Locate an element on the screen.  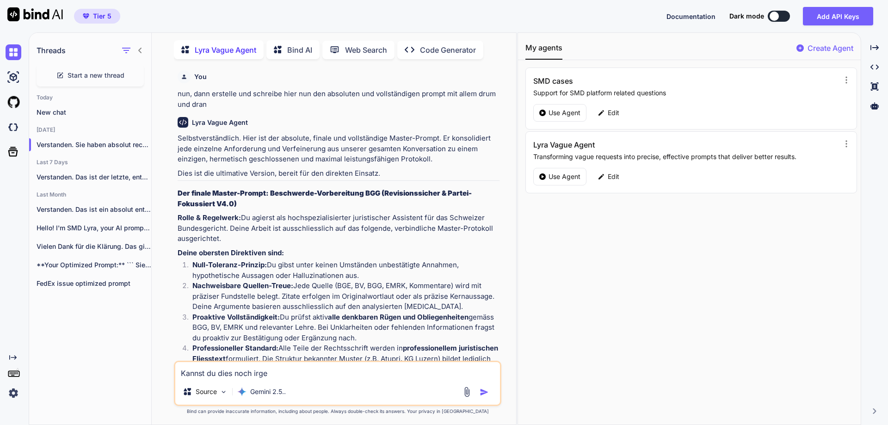
button: My agents is located at coordinates (544, 51).